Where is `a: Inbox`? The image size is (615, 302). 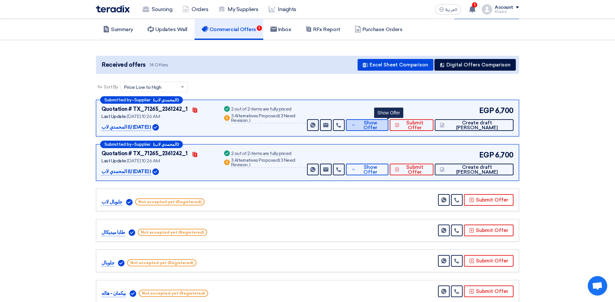 a: Inbox is located at coordinates (281, 30).